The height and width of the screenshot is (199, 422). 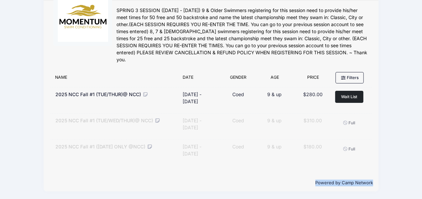 What do you see at coordinates (349, 97) in the screenshot?
I see `span: Wait List` at bounding box center [349, 97].